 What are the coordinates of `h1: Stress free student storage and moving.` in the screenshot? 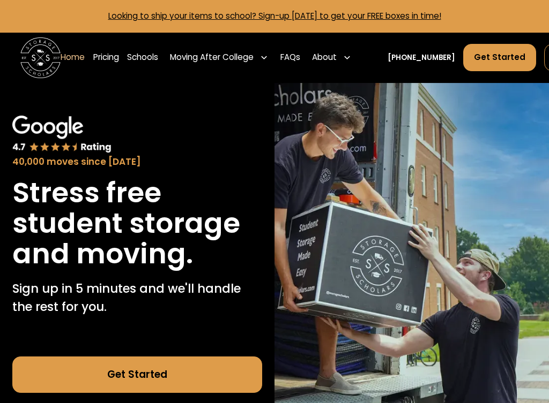 It's located at (137, 223).